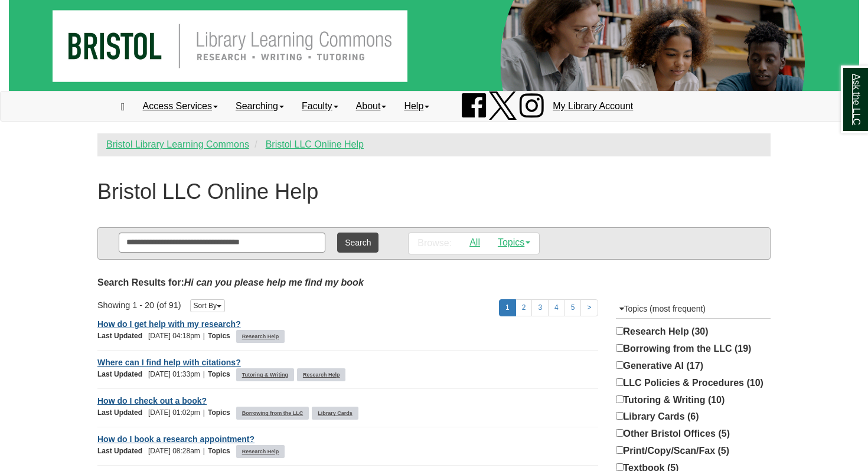 Image resolution: width=868 pixels, height=471 pixels. Describe the element at coordinates (434, 283) in the screenshot. I see `h2: Search Results for:` at that location.